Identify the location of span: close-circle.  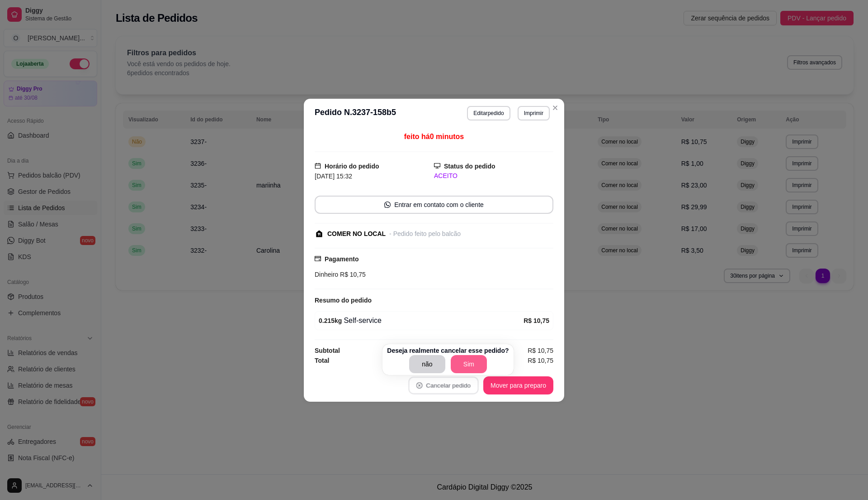
(420, 385).